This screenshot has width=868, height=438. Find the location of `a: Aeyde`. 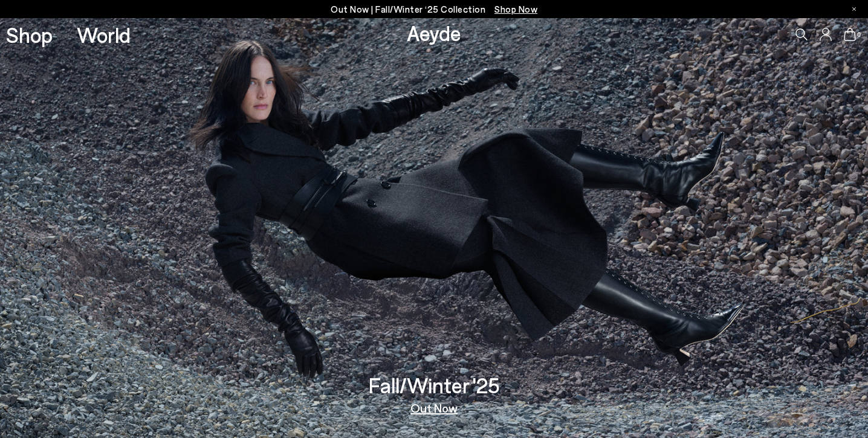

a: Aeyde is located at coordinates (434, 32).